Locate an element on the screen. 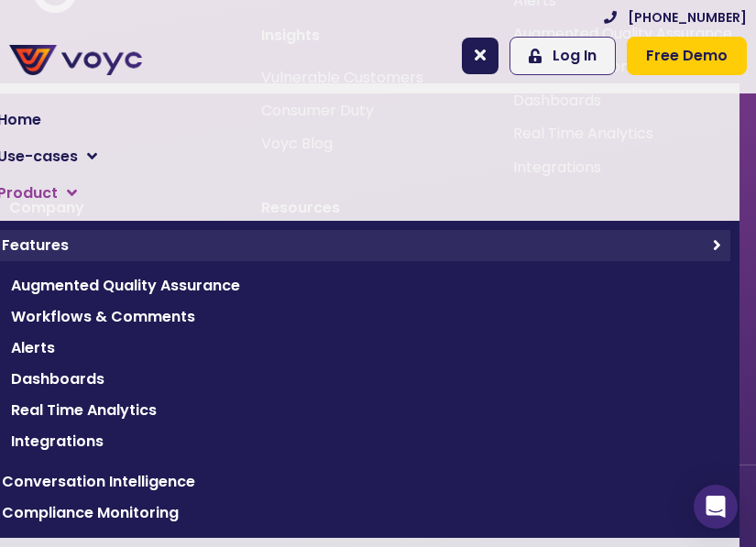 The image size is (756, 547). a: Log In is located at coordinates (562, 56).